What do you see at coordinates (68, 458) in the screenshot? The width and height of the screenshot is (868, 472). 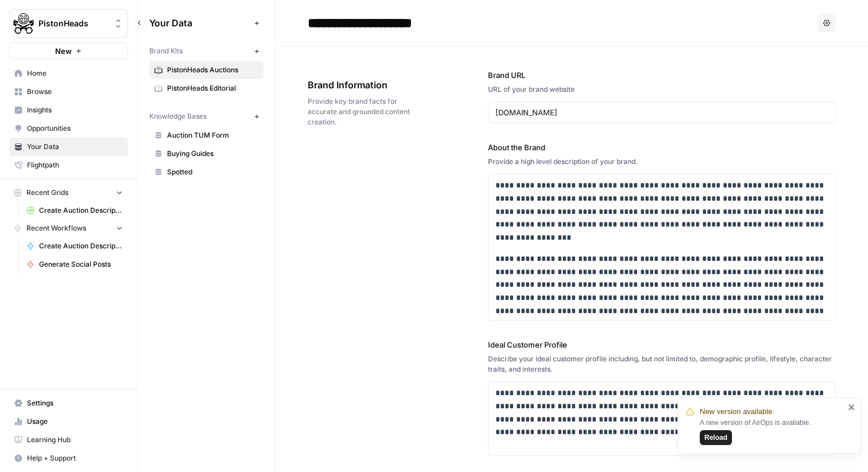 I see `button: Help + Support` at bounding box center [68, 458].